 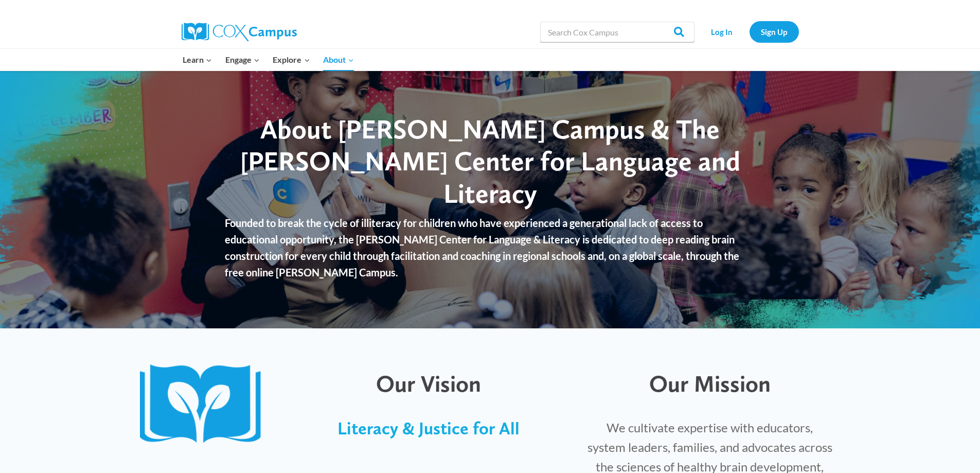 I want to click on span: Explore, so click(x=291, y=60).